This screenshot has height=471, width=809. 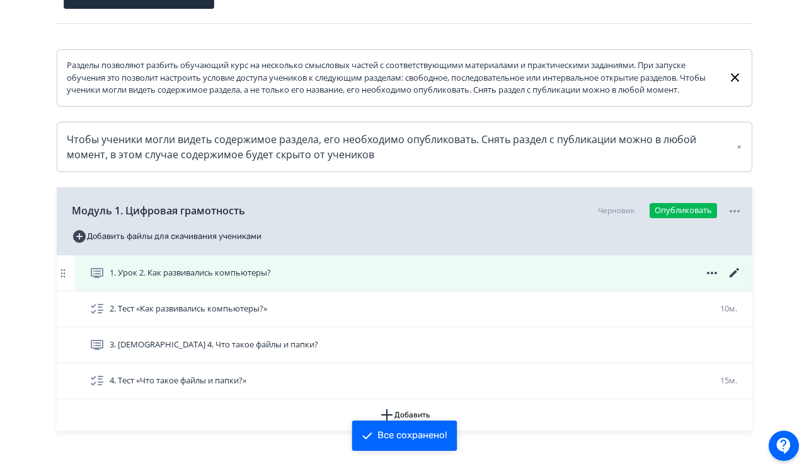 What do you see at coordinates (729, 380) in the screenshot?
I see `span: 15м.` at bounding box center [729, 380].